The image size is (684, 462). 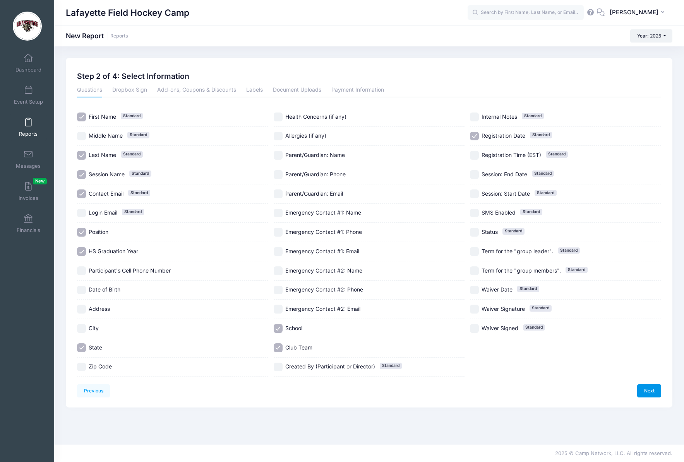 I want to click on span: Registration Time (EST), so click(x=511, y=155).